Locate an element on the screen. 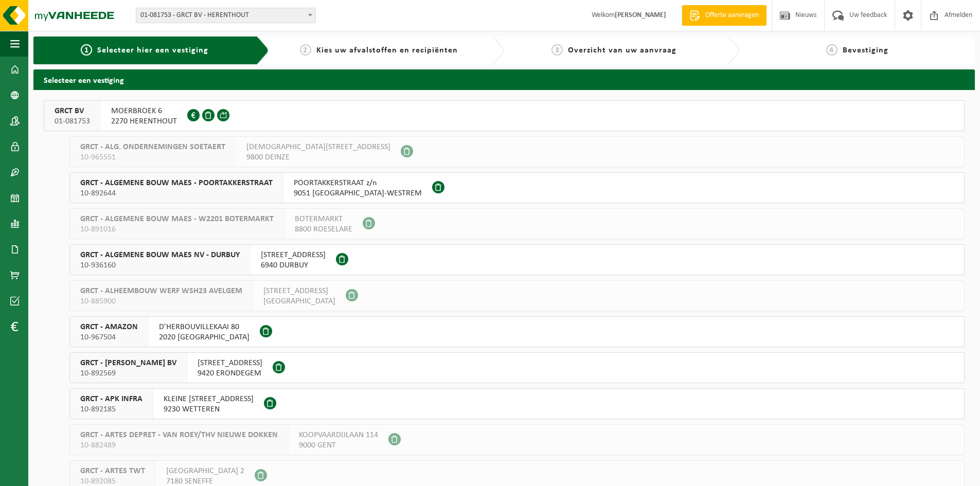 Image resolution: width=980 pixels, height=486 pixels. span: 10-965551 is located at coordinates (153, 157).